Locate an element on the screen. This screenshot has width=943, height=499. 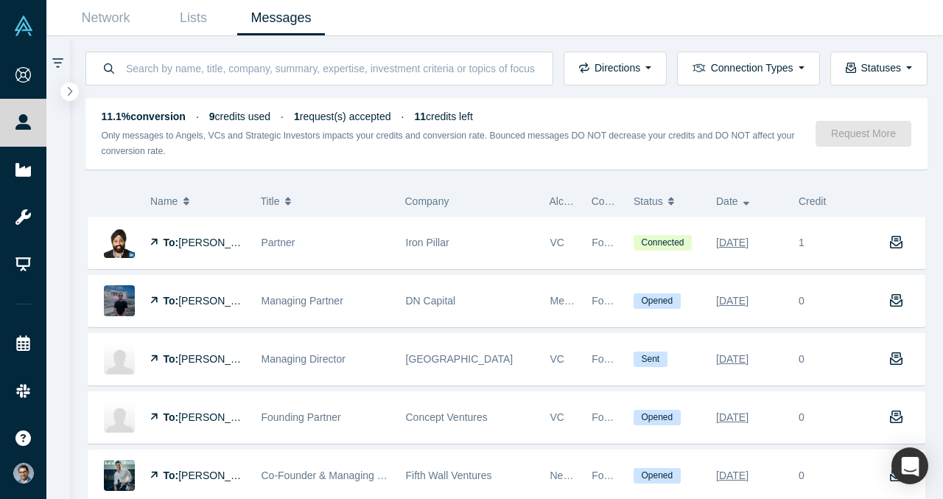
span: Company is located at coordinates (427, 201).